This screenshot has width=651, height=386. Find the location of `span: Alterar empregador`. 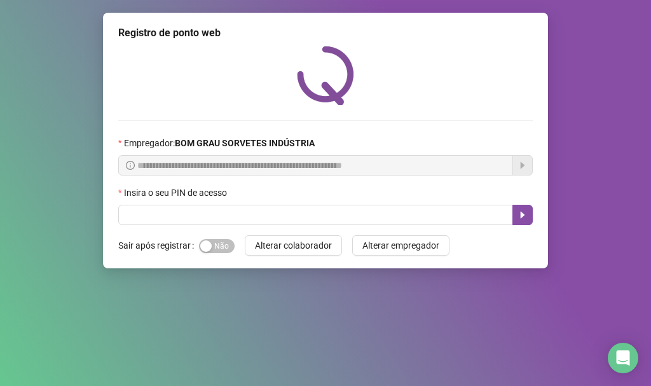

span: Alterar empregador is located at coordinates (400, 245).